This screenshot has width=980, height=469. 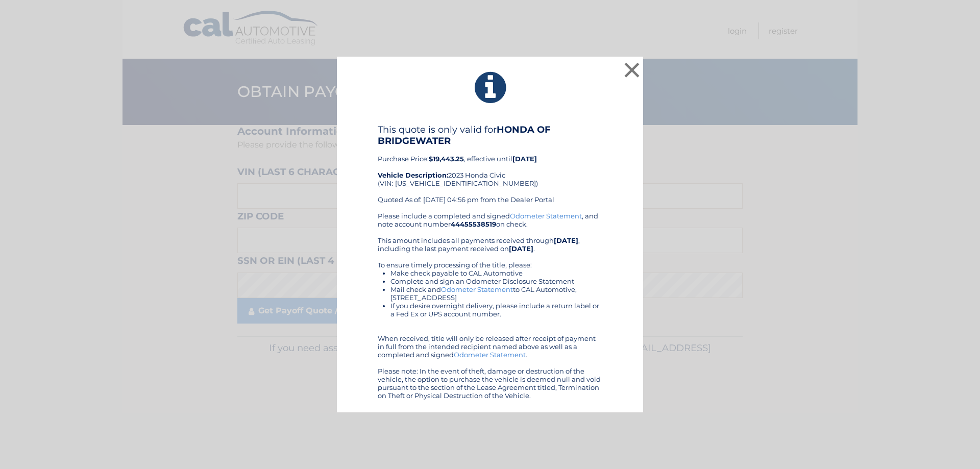 What do you see at coordinates (446, 159) in the screenshot?
I see `b: $19,443.25` at bounding box center [446, 159].